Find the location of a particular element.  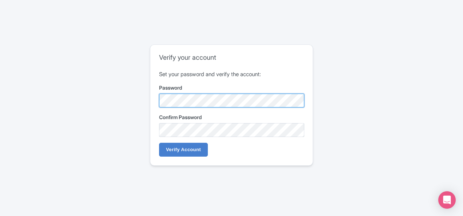

p: Set your password and verify the account: is located at coordinates (231, 74).